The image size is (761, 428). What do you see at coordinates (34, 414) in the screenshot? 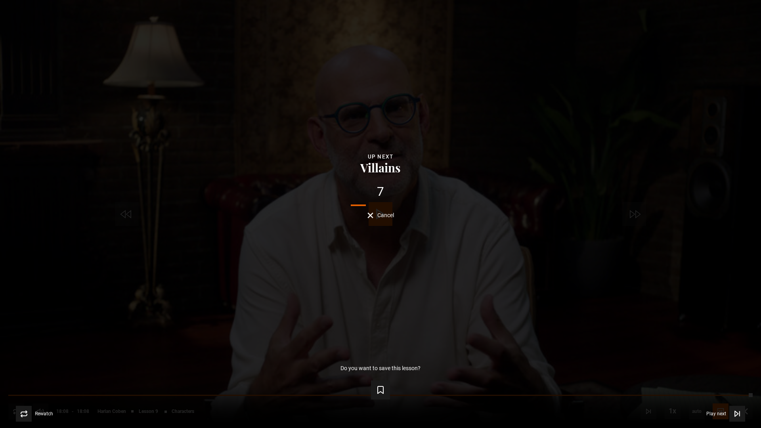
I see `button: Rewatch` at bounding box center [34, 414].